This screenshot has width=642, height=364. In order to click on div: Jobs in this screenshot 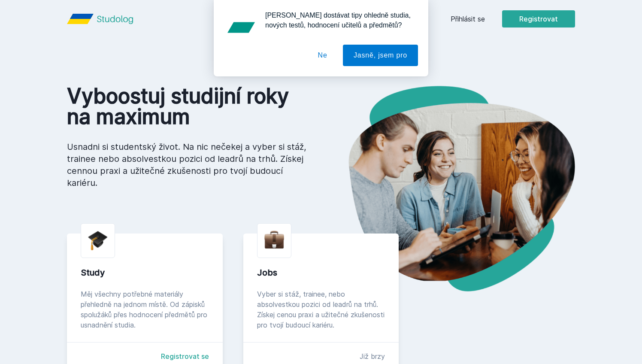, I will do `click(321, 273)`.